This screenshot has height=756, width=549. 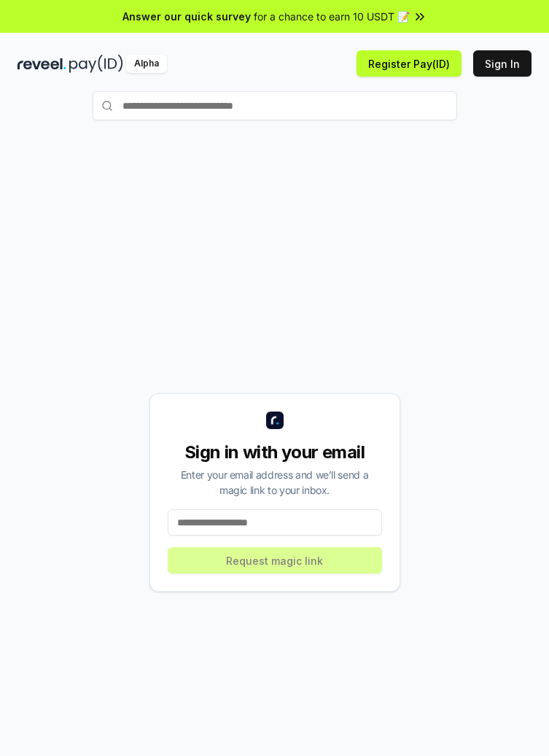 What do you see at coordinates (42, 64) in the screenshot?
I see `img: reveel_dark` at bounding box center [42, 64].